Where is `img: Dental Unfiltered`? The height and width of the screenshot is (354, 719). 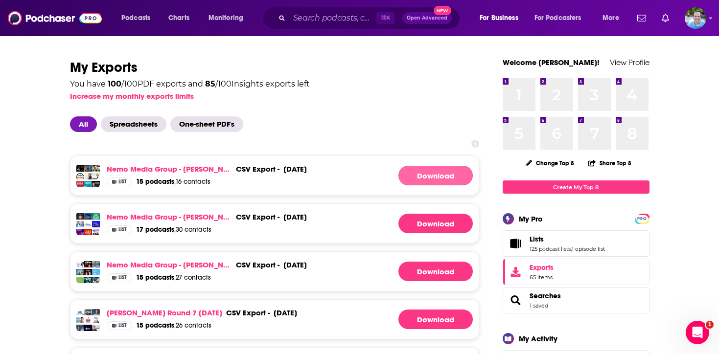
img: Dental Unfiltered is located at coordinates (88, 273).